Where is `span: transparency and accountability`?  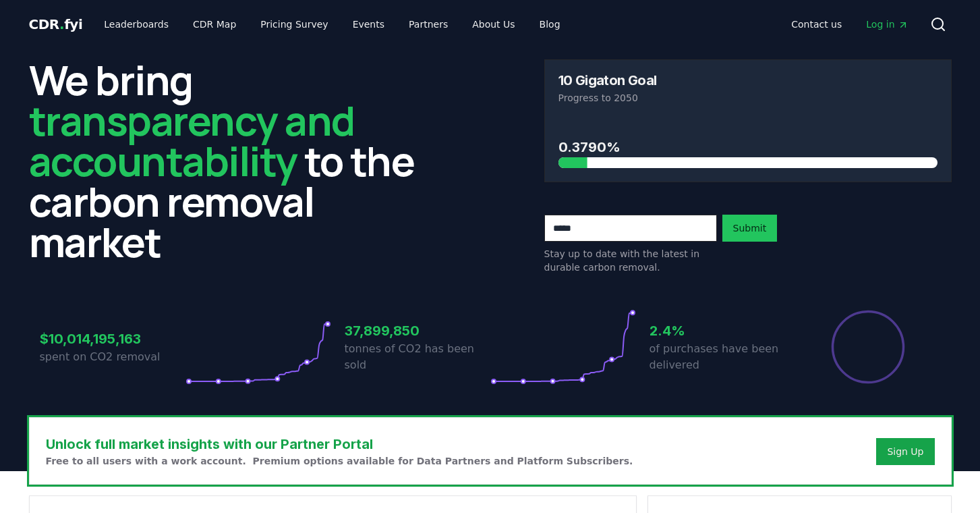 span: transparency and accountability is located at coordinates (192, 140).